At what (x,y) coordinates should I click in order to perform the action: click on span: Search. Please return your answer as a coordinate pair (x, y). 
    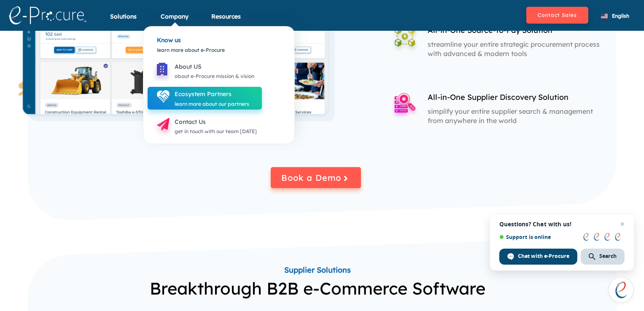
    Looking at the image, I should click on (608, 256).